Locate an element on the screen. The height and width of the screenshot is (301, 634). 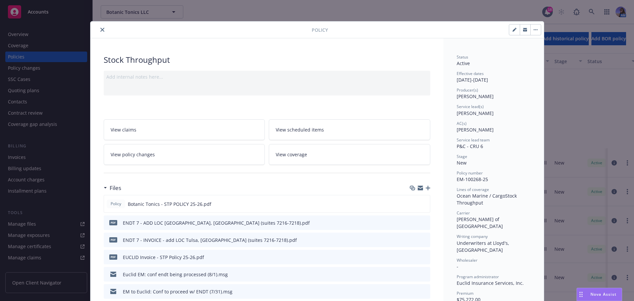
span: Effective dates is located at coordinates (470, 73).